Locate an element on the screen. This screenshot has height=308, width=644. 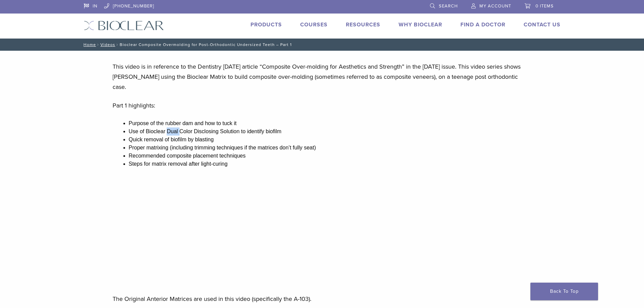
span: 0 items is located at coordinates (545, 6).